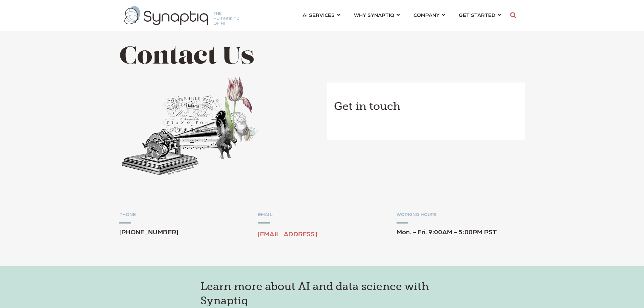 This screenshot has width=644, height=308. I want to click on span: EMAIL, so click(265, 214).